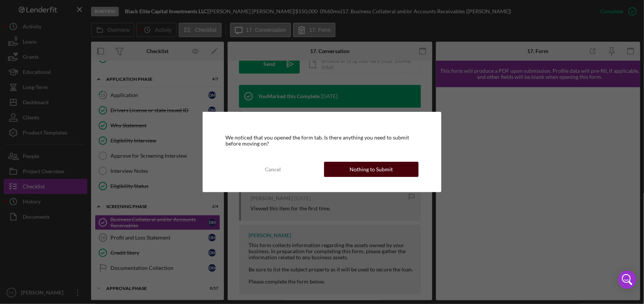 The width and height of the screenshot is (644, 304). What do you see at coordinates (371, 170) in the screenshot?
I see `div: Nothing to Submit` at bounding box center [371, 170].